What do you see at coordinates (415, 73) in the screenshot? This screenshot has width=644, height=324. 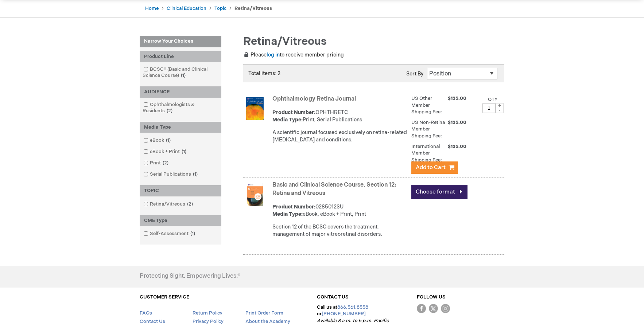 I see `label: Sort By` at bounding box center [415, 73].